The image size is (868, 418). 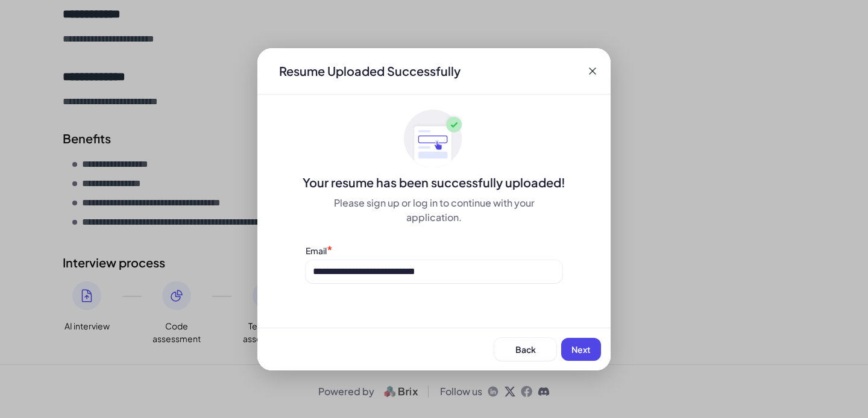 I want to click on button: Back, so click(x=525, y=349).